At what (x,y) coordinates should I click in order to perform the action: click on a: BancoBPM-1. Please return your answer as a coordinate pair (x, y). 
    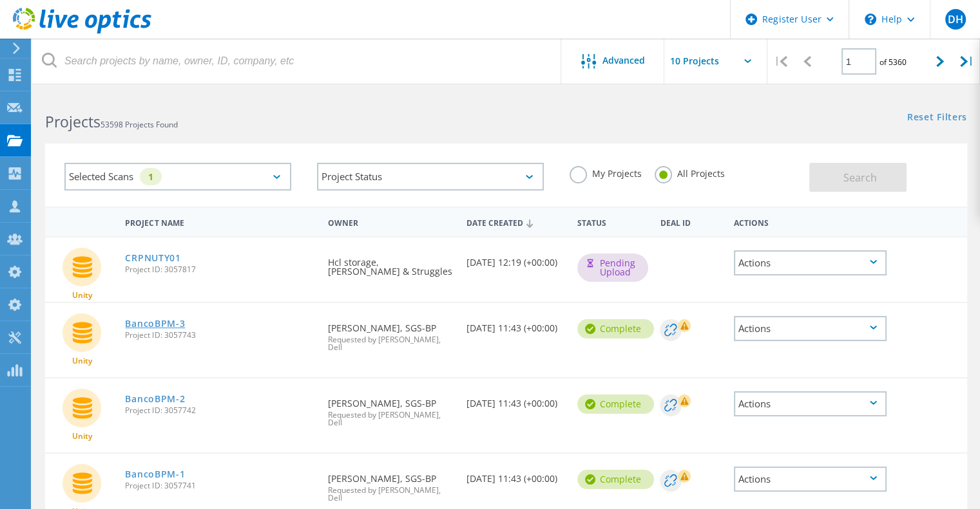
    Looking at the image, I should click on (155, 475).